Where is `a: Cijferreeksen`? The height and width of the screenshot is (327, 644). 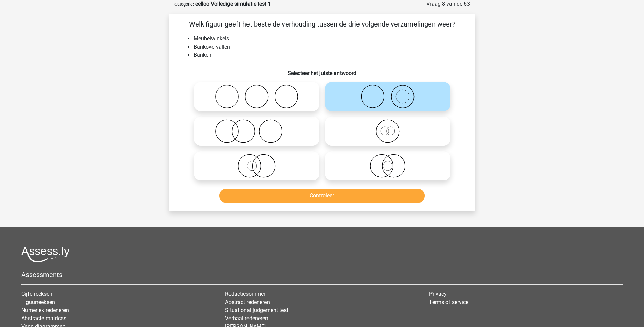
a: Cijferreeksen is located at coordinates (36, 294).